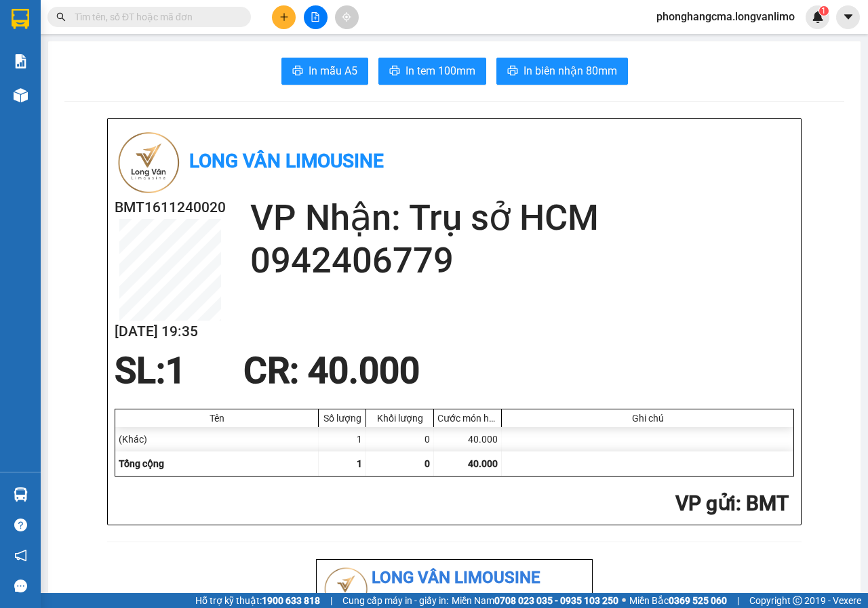  Describe the element at coordinates (20, 586) in the screenshot. I see `span: message` at that location.